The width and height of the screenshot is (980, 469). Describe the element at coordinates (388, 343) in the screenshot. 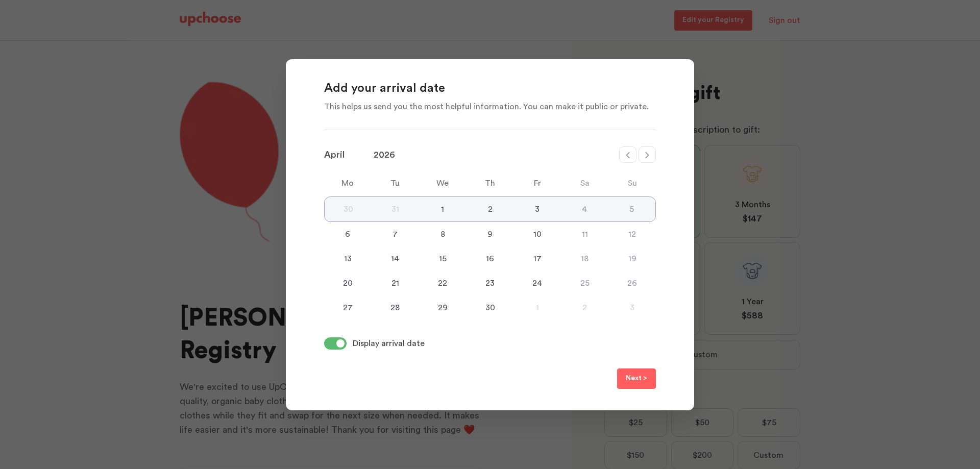

I see `p: Display arrival date` at that location.